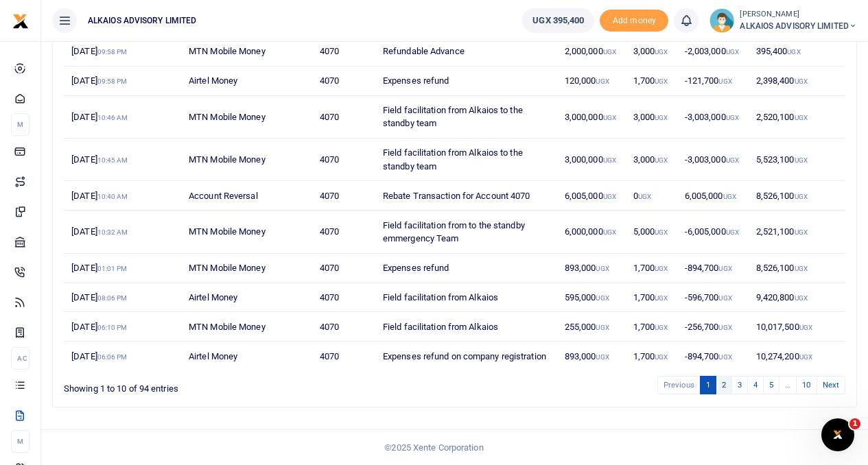 The width and height of the screenshot is (868, 465). I want to click on td: 2,398,400, so click(797, 81).